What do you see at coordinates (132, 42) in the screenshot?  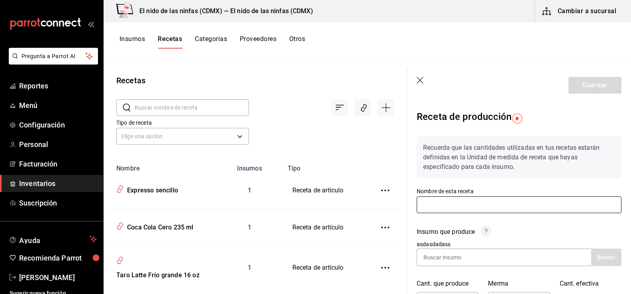 I see `button: Insumos` at bounding box center [132, 42].